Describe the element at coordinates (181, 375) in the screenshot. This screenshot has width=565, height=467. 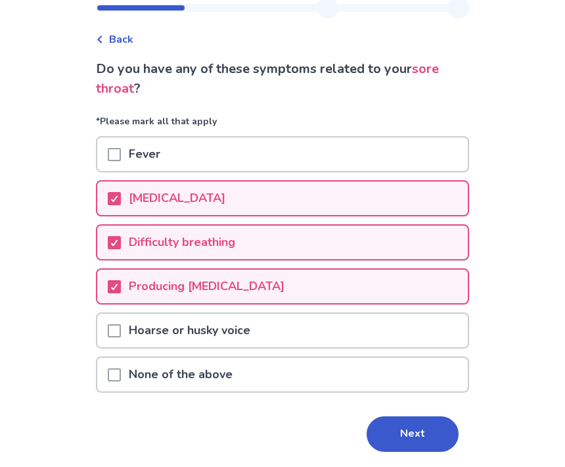
I see `p: None of the above` at that location.